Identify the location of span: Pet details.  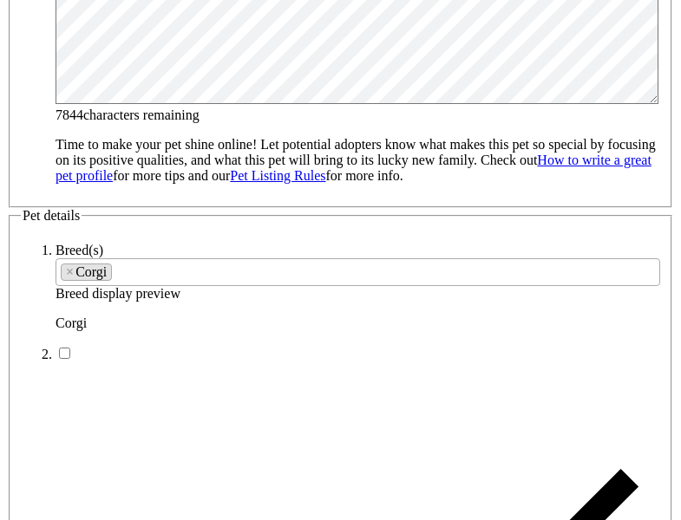
(51, 215).